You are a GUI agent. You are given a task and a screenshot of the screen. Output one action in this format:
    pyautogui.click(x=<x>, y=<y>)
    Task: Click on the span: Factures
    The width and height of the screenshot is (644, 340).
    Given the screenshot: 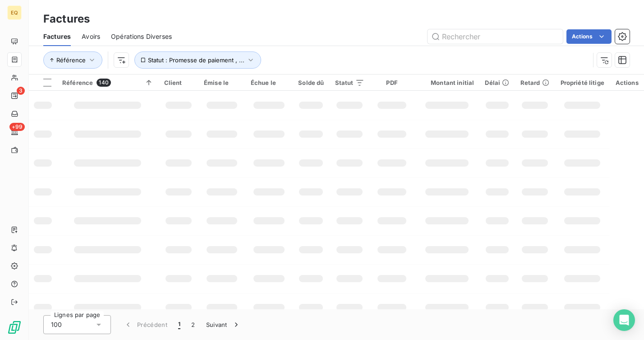 What is the action you would take?
    pyautogui.click(x=57, y=36)
    